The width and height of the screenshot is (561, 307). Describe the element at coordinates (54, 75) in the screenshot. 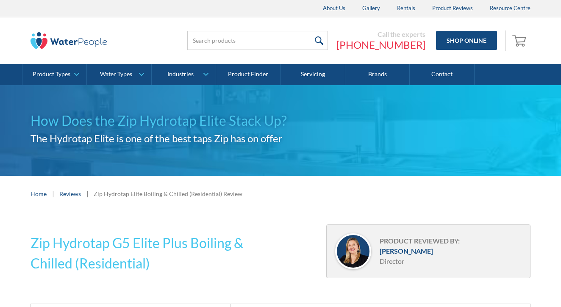

I see `a: Product Types` at that location.